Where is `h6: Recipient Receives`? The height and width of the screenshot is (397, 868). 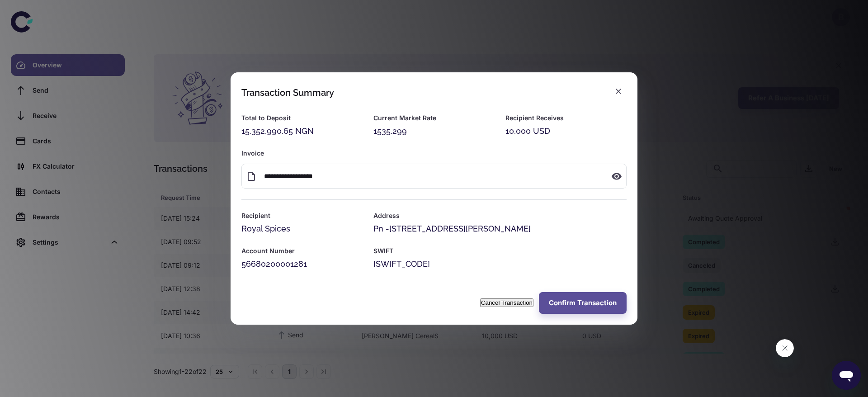
h6: Recipient Receives is located at coordinates (566, 118).